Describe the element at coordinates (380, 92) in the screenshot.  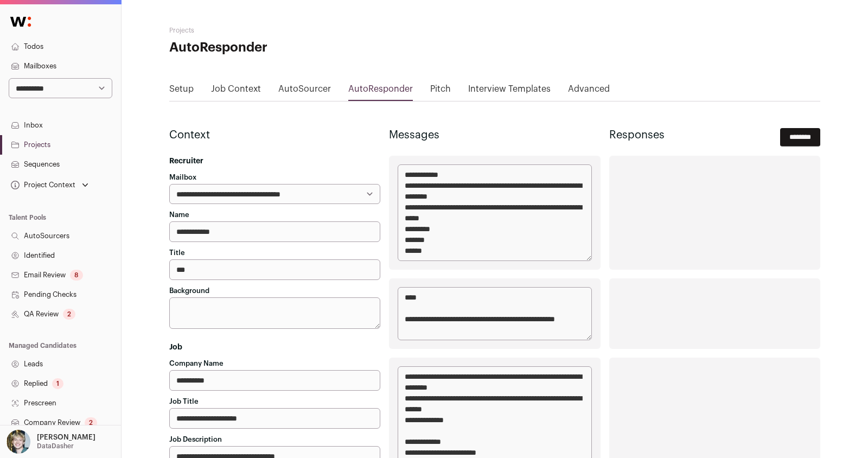
I see `a: AutoResponder` at that location.